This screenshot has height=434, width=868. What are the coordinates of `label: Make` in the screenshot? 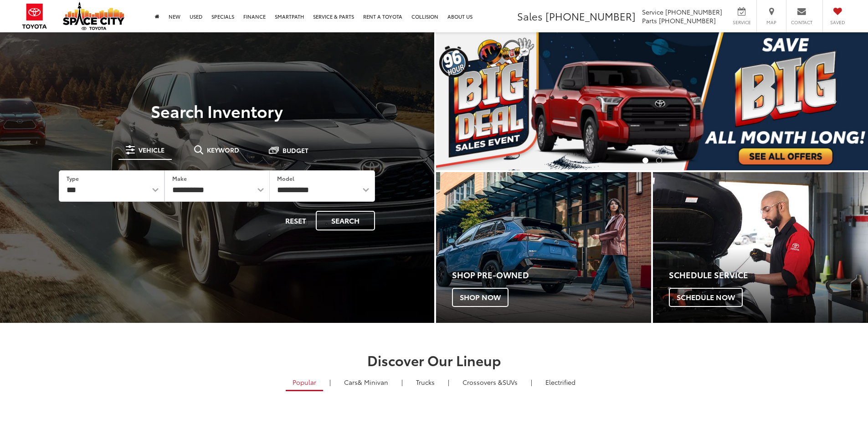 It's located at (180, 178).